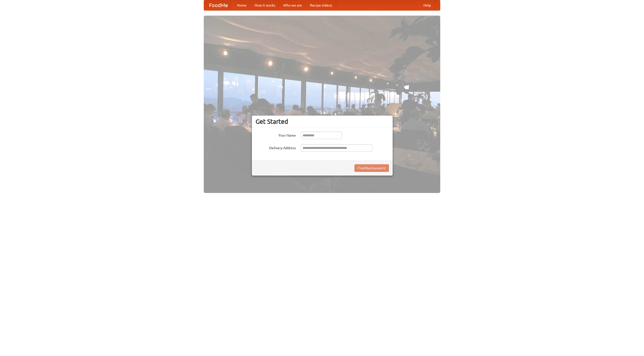 The width and height of the screenshot is (644, 356). Describe the element at coordinates (242, 5) in the screenshot. I see `a: Home` at that location.